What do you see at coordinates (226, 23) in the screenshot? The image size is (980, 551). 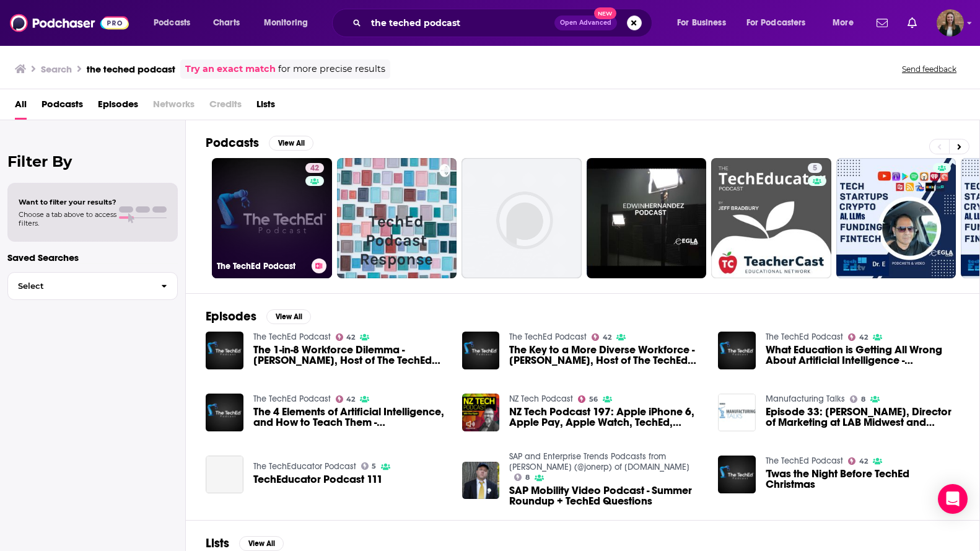 I see `a: Charts` at bounding box center [226, 23].